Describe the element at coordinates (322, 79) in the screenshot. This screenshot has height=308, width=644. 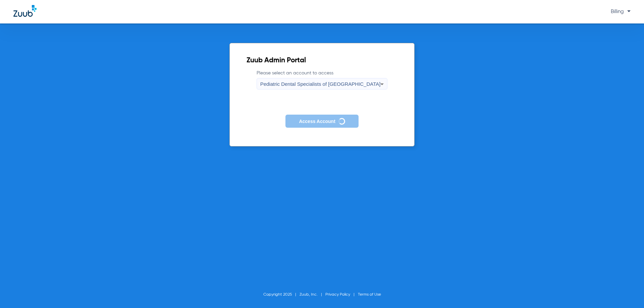
I see `label: Please select an account to access` at that location.